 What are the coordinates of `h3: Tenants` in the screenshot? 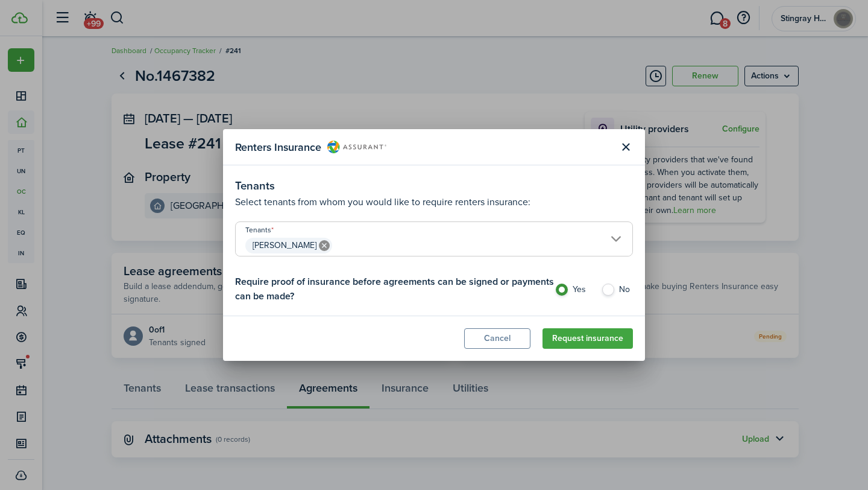 It's located at (434, 186).